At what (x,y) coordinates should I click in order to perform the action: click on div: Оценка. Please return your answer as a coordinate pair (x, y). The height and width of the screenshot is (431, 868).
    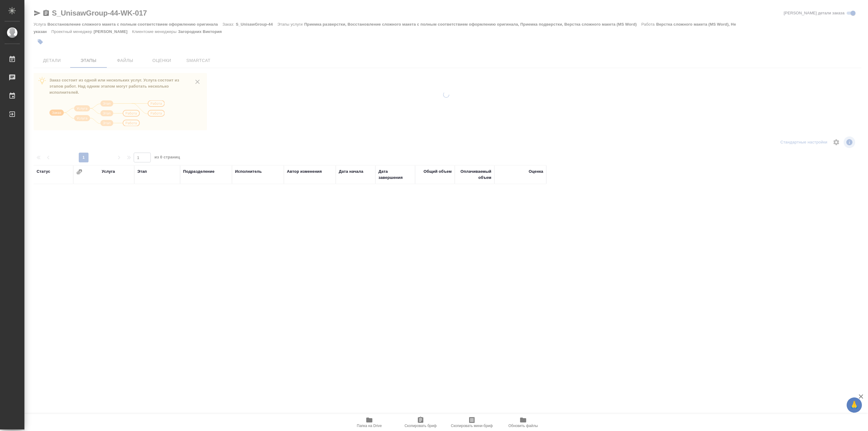
    Looking at the image, I should click on (536, 171).